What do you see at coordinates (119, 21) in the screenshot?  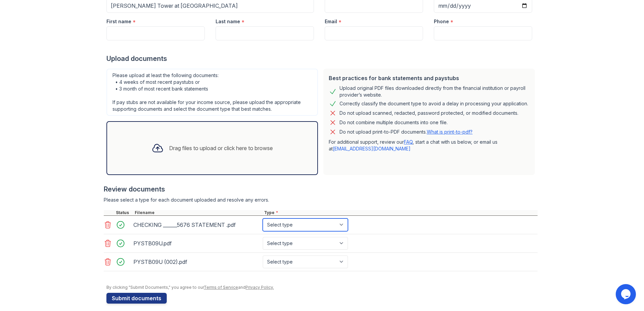 I see `label: First name` at bounding box center [119, 21].